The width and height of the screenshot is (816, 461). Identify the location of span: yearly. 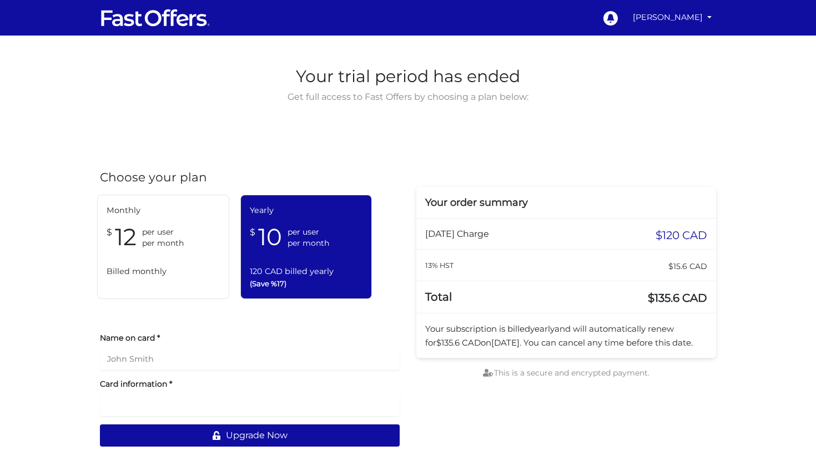
(542, 328).